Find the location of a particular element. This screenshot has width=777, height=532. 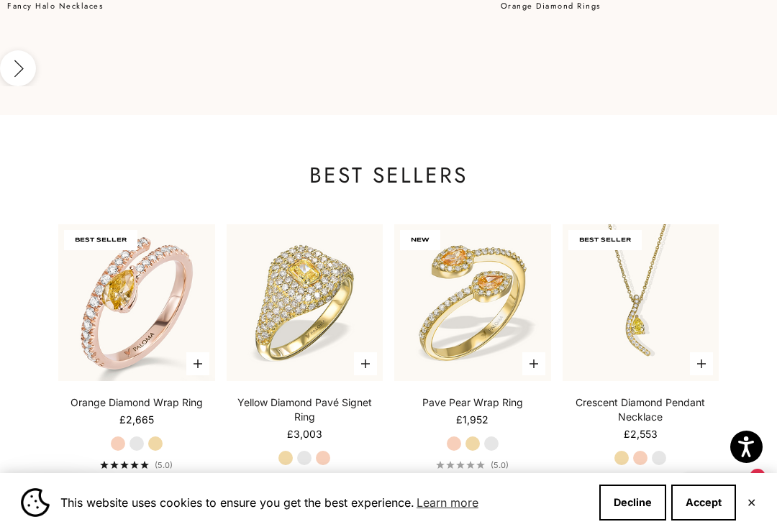

sale-price: £3,003 is located at coordinates (304, 434).